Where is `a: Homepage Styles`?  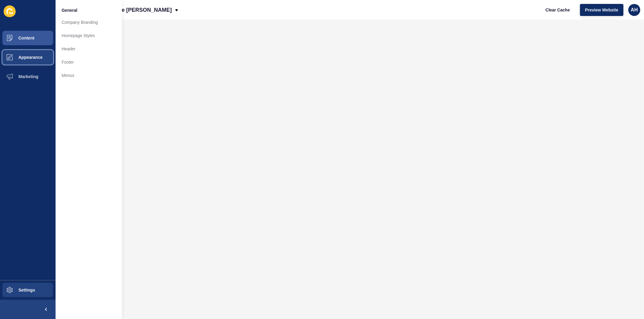
a: Homepage Styles is located at coordinates (89, 35).